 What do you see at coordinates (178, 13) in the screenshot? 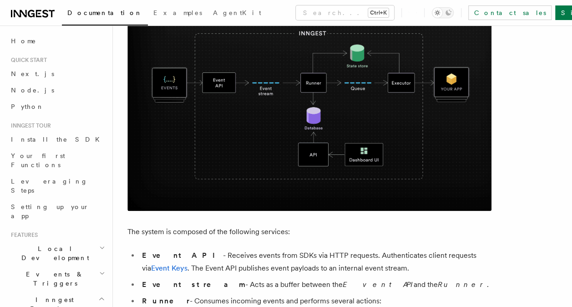
I see `span: Examples` at bounding box center [178, 13].